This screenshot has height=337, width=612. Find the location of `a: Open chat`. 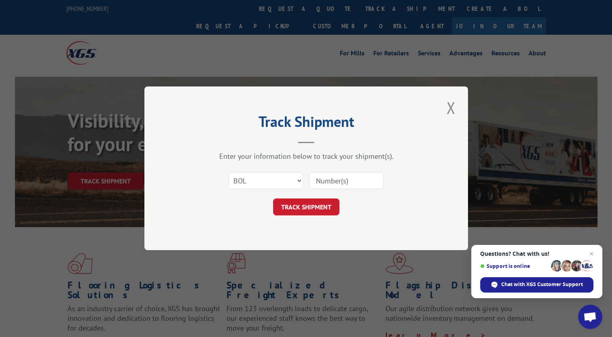

a: Open chat is located at coordinates (590, 317).